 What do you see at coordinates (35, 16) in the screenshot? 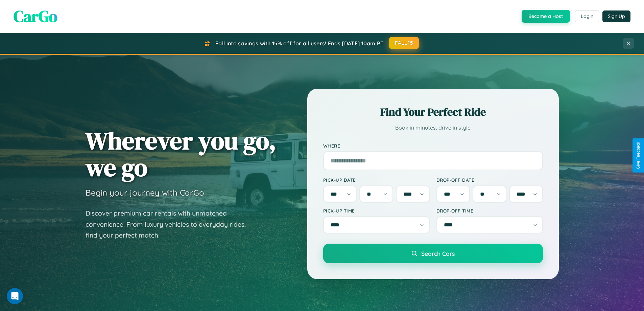
I see `span: CarGo` at bounding box center [35, 16].